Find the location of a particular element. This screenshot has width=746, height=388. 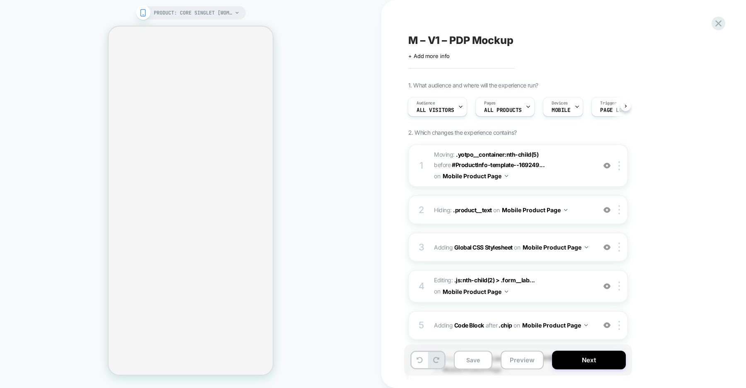

span: Devices is located at coordinates (559, 103).